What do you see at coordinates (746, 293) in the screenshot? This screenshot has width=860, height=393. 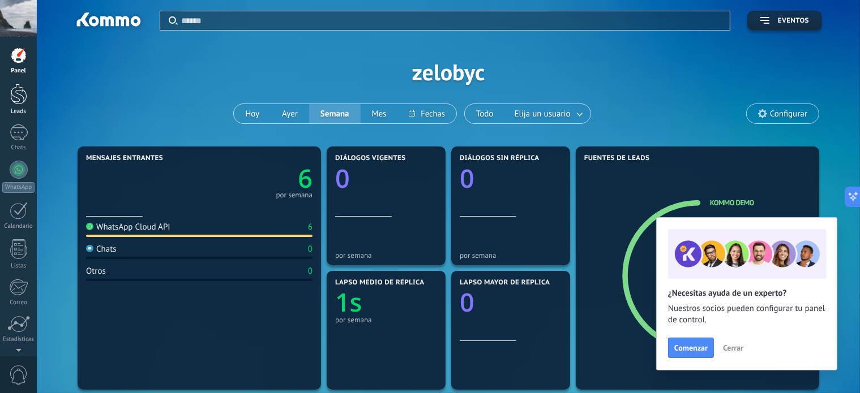 I see `h2: ¿Necesitas ayuda de un experto?` at bounding box center [746, 293].